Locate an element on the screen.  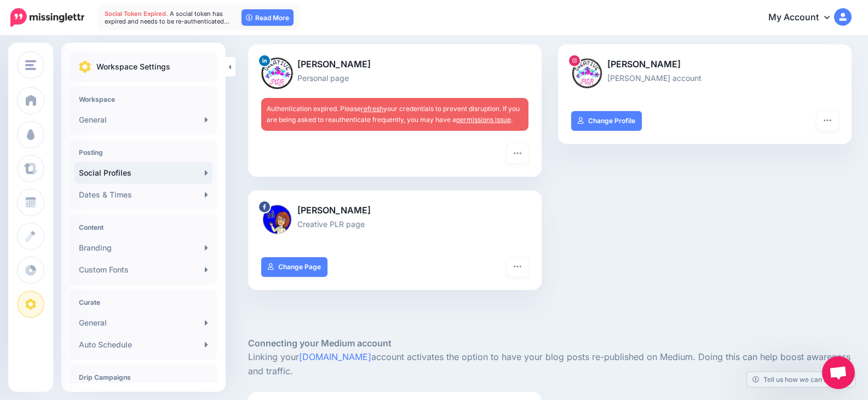
a: permissions issue is located at coordinates (483, 119).